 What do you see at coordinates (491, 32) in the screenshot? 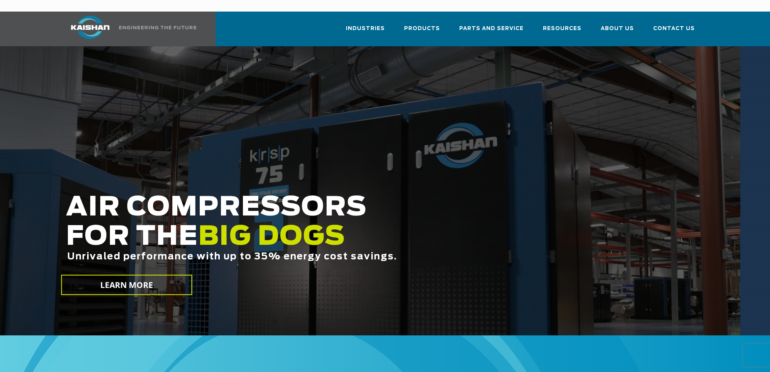
I see `a: Parts and Service` at bounding box center [491, 32].